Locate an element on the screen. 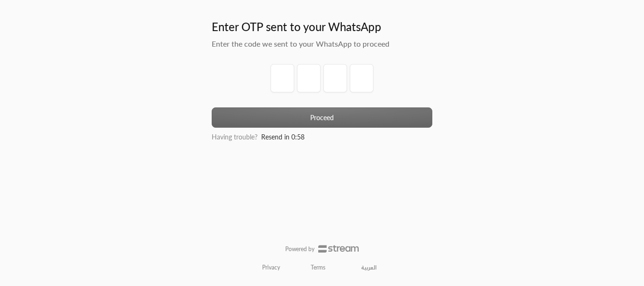  span: Resend in 0:58 is located at coordinates (283, 137).